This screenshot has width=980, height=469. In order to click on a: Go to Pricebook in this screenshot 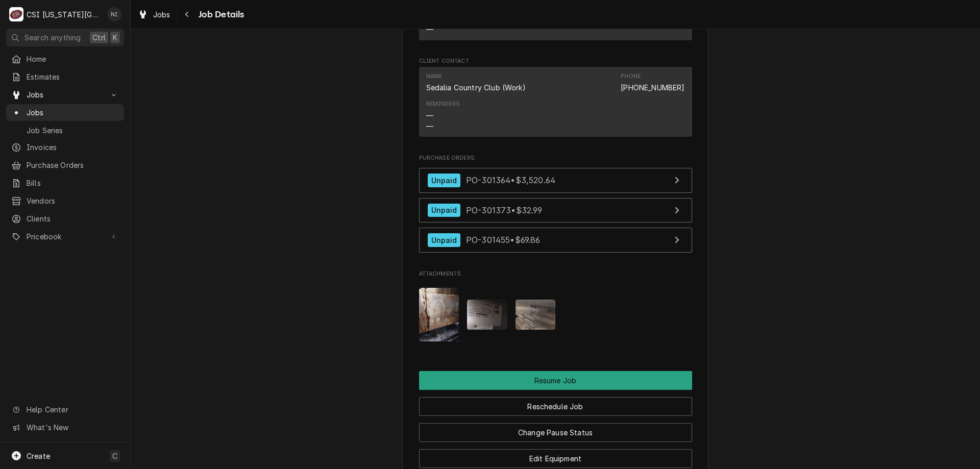, I will do `click(65, 237)`.